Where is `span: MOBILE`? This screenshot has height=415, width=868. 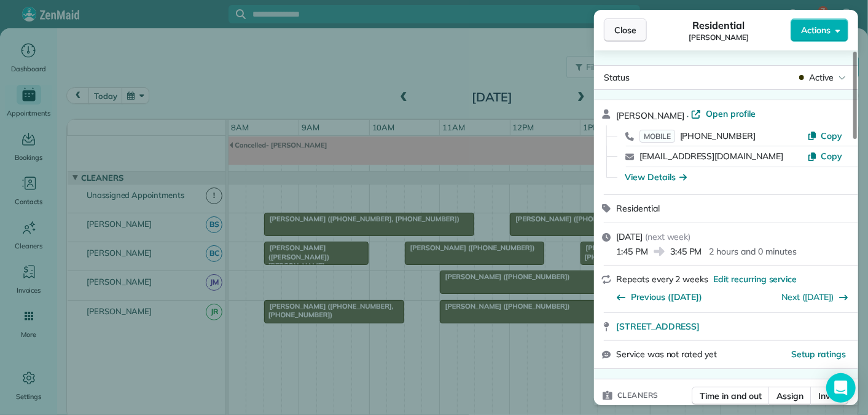
span: MOBILE is located at coordinates (657, 136).